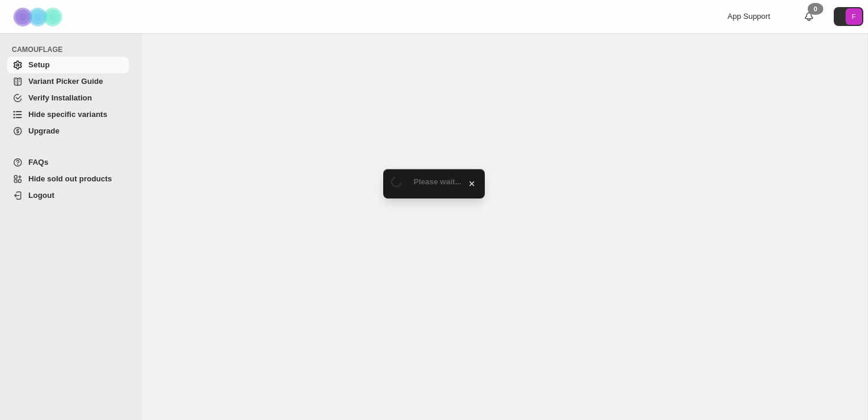  I want to click on span: Logout, so click(42, 195).